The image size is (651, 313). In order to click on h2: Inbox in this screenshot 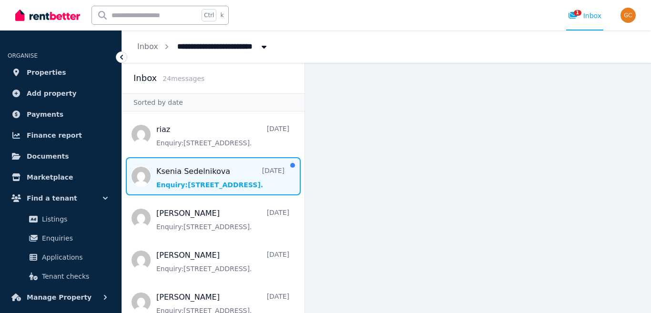, I will do `click(145, 78)`.